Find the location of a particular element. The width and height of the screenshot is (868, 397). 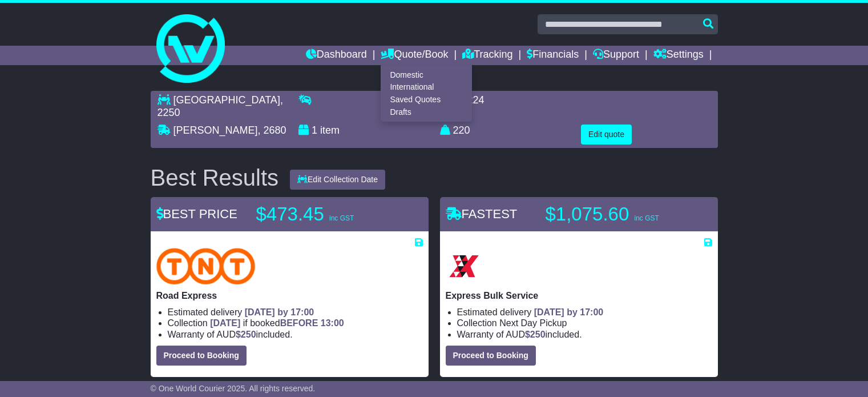

p: Road Express is located at coordinates (289, 295).